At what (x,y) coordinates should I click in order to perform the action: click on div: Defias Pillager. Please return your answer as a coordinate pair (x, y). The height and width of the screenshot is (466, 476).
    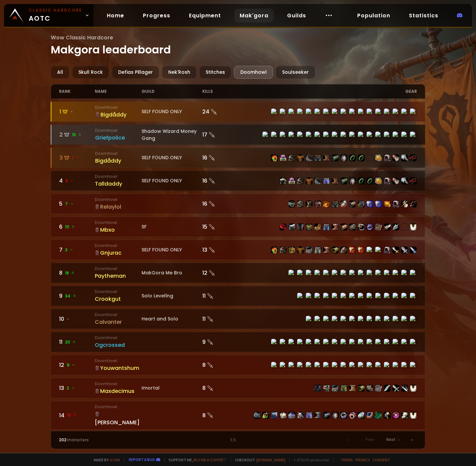
    Looking at the image, I should click on (135, 72).